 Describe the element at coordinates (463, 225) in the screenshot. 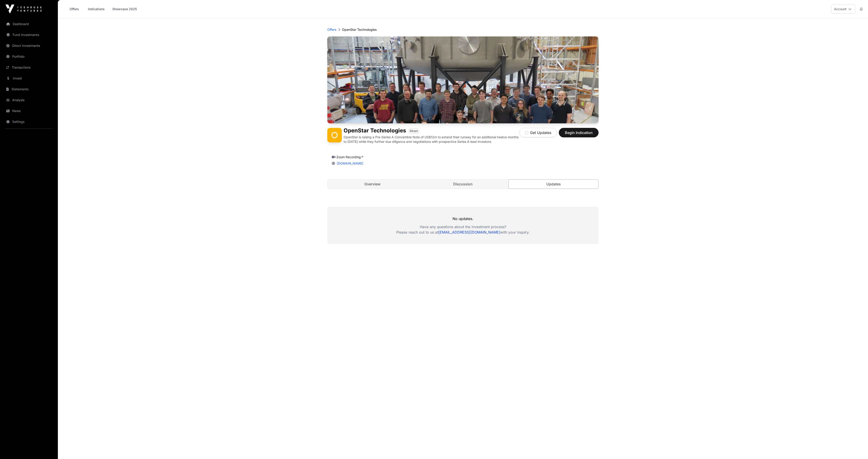

I see `div: No updates.` at that location.